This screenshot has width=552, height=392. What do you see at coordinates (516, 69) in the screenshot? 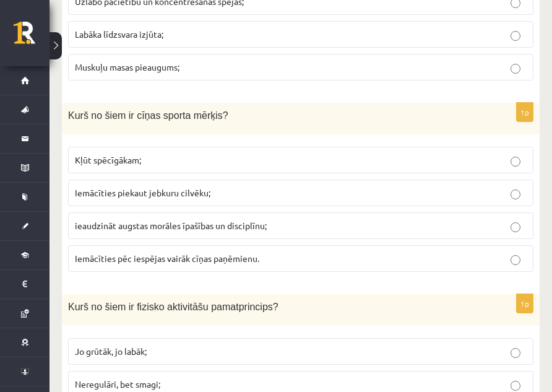
I see `input: Muskuļu masas pieaugums;` at bounding box center [516, 69].